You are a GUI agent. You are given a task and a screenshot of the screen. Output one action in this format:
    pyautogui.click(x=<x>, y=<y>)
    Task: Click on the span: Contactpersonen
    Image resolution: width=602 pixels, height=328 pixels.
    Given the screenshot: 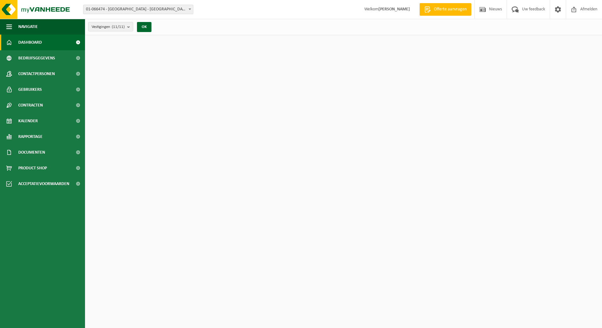 What is the action you would take?
    pyautogui.click(x=36, y=74)
    